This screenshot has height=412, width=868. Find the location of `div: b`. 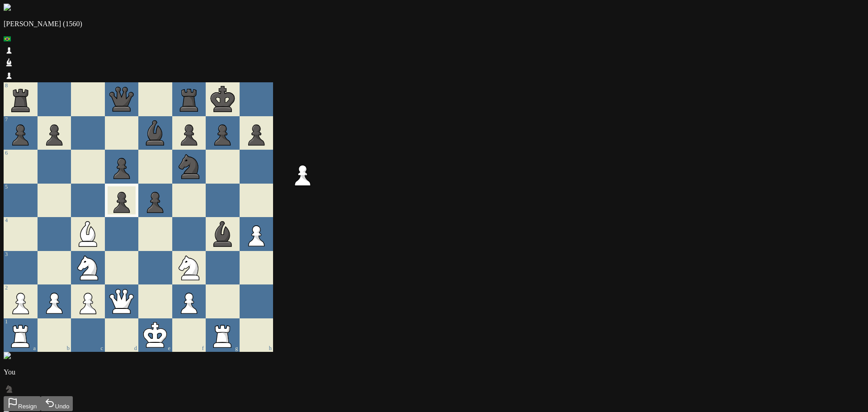

div: b is located at coordinates (54, 349).